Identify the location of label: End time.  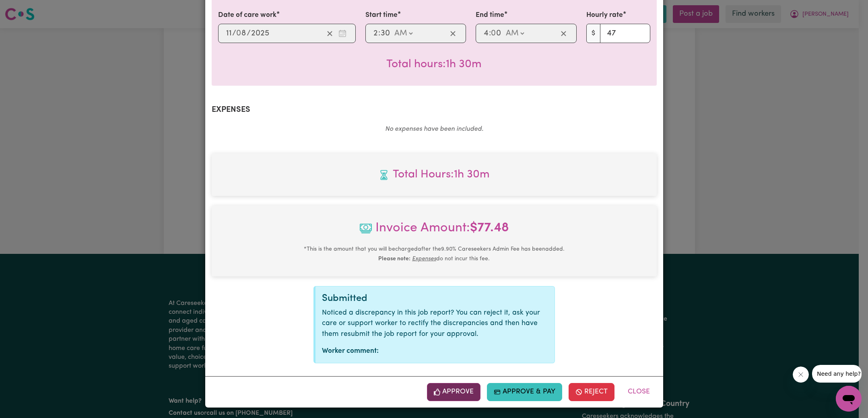
(490, 15).